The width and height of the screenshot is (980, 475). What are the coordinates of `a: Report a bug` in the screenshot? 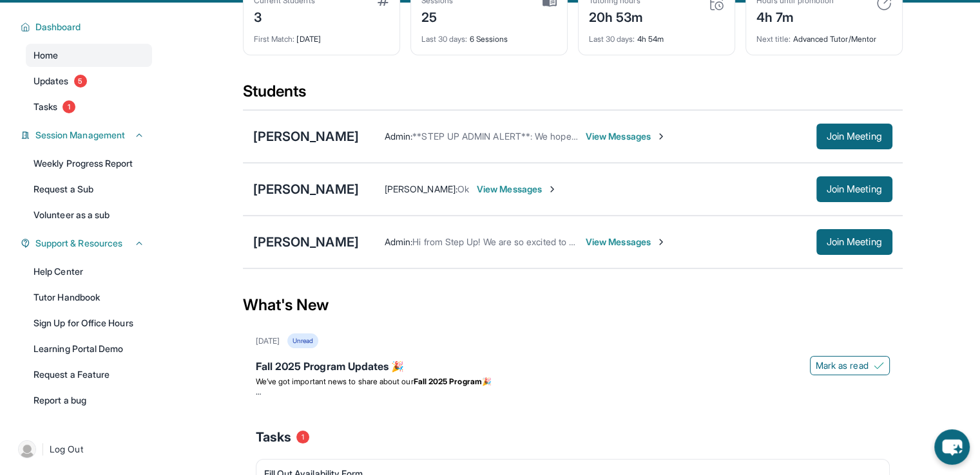 It's located at (89, 401).